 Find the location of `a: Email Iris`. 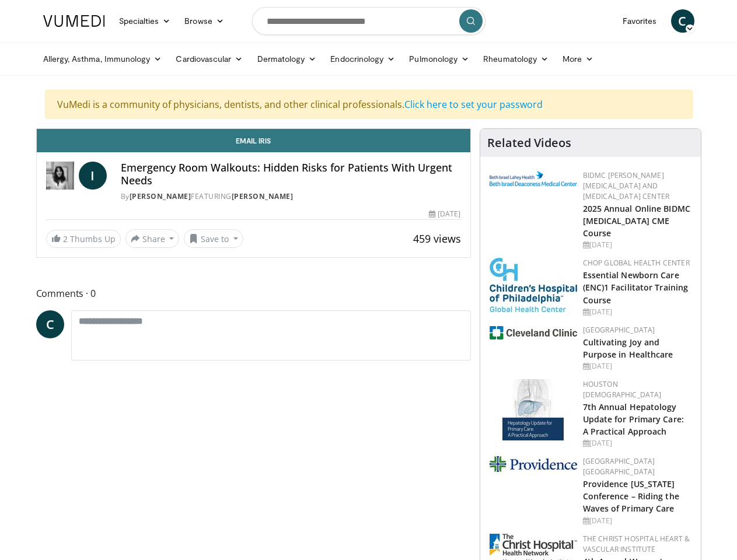

a: Email Iris is located at coordinates (253, 140).